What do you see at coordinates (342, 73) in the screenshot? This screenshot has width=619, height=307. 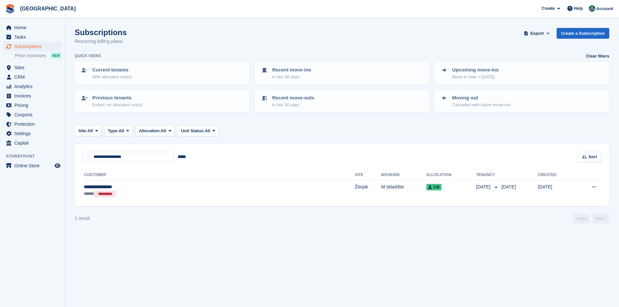 I see `a: Recent move-ins In last 30 days` at bounding box center [342, 73].